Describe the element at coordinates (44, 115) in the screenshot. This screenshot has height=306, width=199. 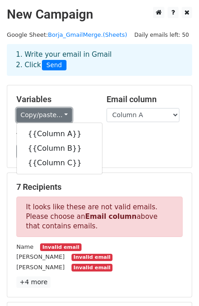
I see `a: Copy/paste...` at that location.